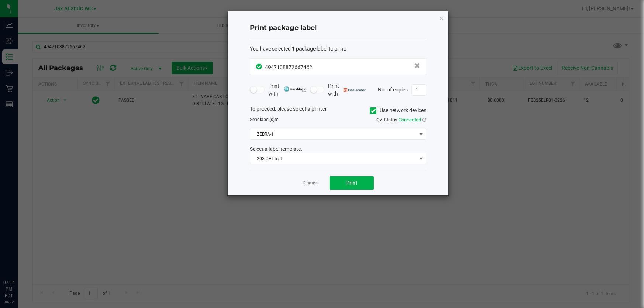 This screenshot has width=644, height=308. I want to click on span: In Sync, so click(260, 66).